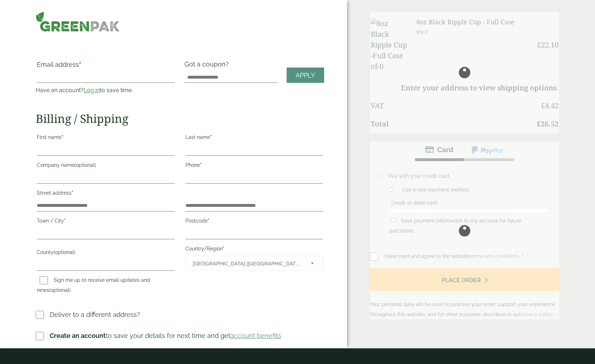 Image resolution: width=595 pixels, height=364 pixels. I want to click on label: Country/Region, so click(254, 250).